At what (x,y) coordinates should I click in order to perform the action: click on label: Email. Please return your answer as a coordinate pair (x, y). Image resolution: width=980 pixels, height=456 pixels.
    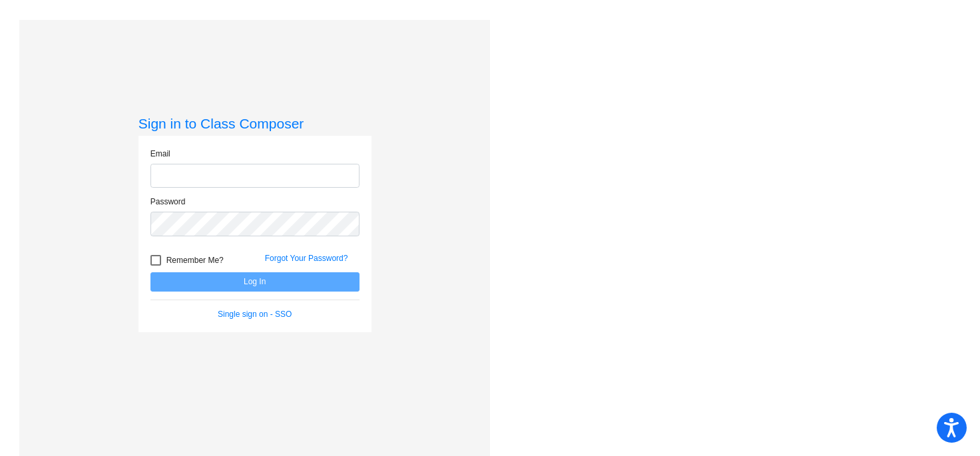
    Looking at the image, I should click on (161, 154).